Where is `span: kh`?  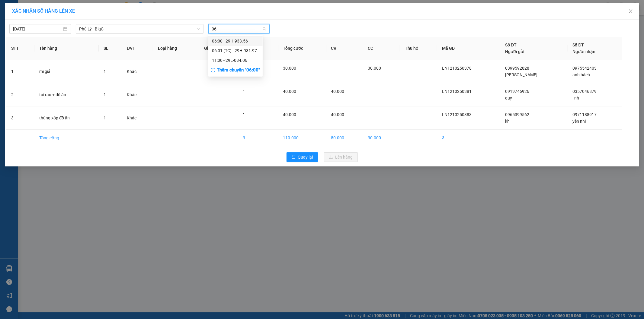 span: kh is located at coordinates (507, 121).